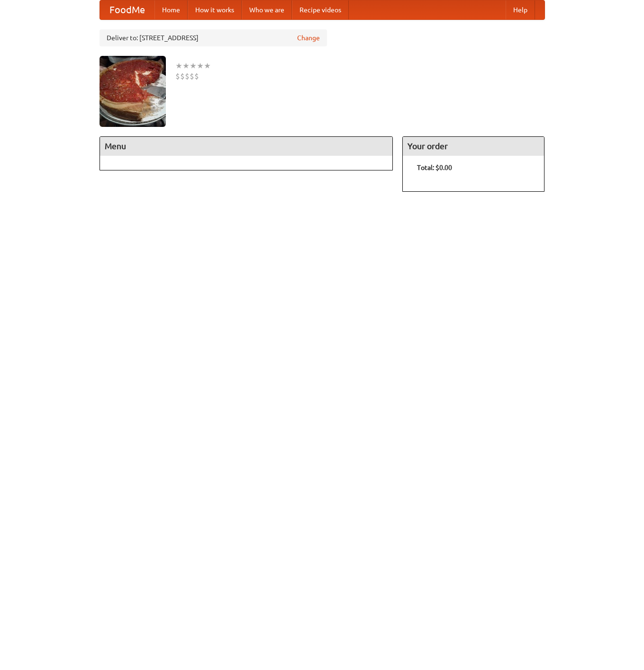 This screenshot has height=670, width=644. Describe the element at coordinates (309, 38) in the screenshot. I see `a: Change` at that location.